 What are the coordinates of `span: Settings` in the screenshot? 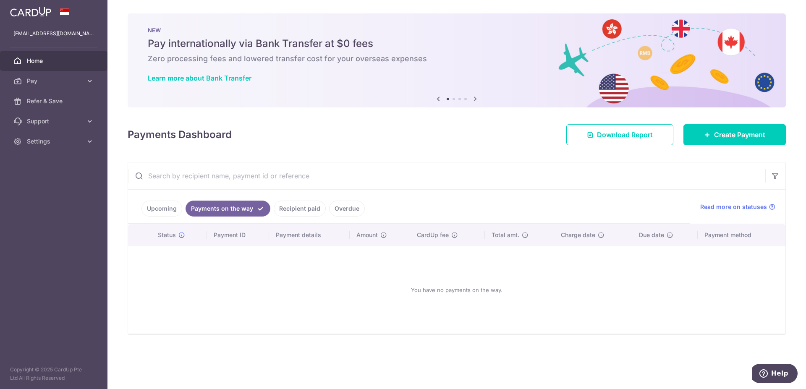 It's located at (55, 142).